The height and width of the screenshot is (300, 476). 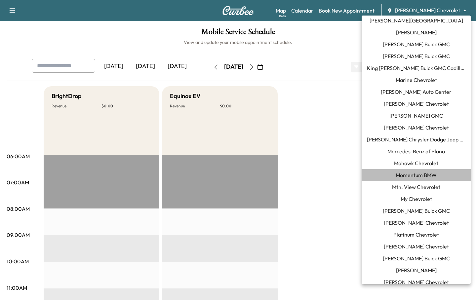 I want to click on span: Mtn. View Chevrolet, so click(x=416, y=187).